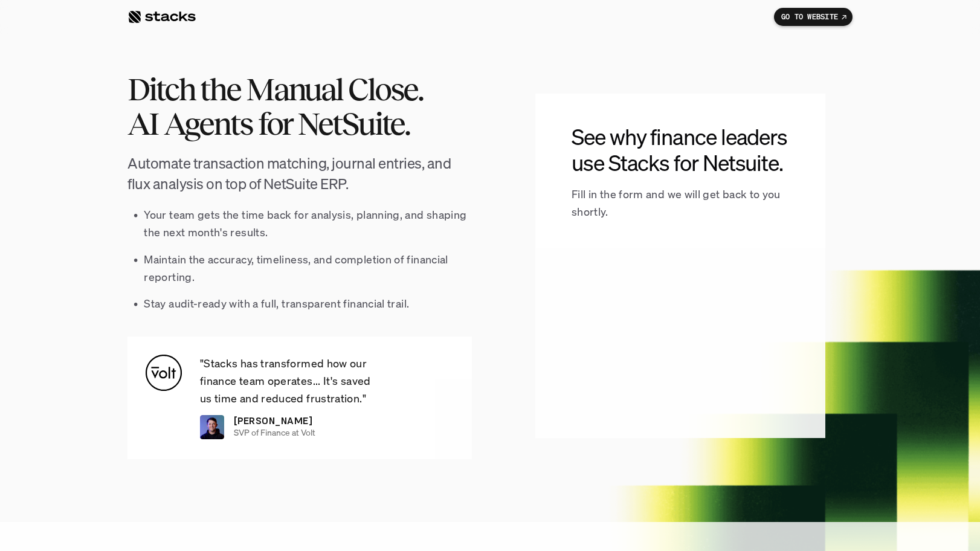 This screenshot has width=980, height=551. I want to click on p: Maintain the accuracy, timeliness, and completion of financial reporting., so click(307, 268).